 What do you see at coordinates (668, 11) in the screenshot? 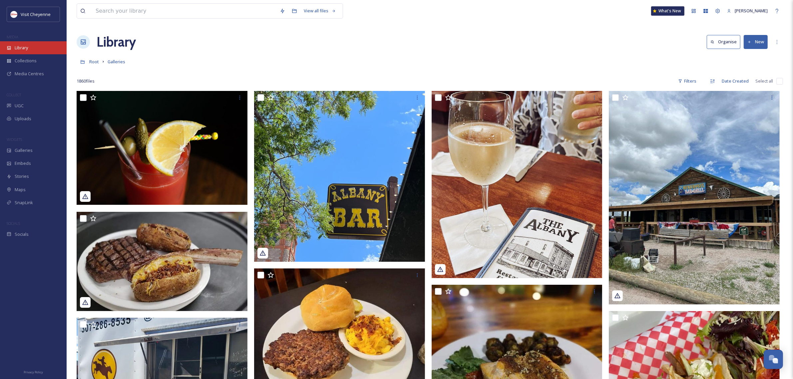
I see `div: What's New` at bounding box center [668, 11].